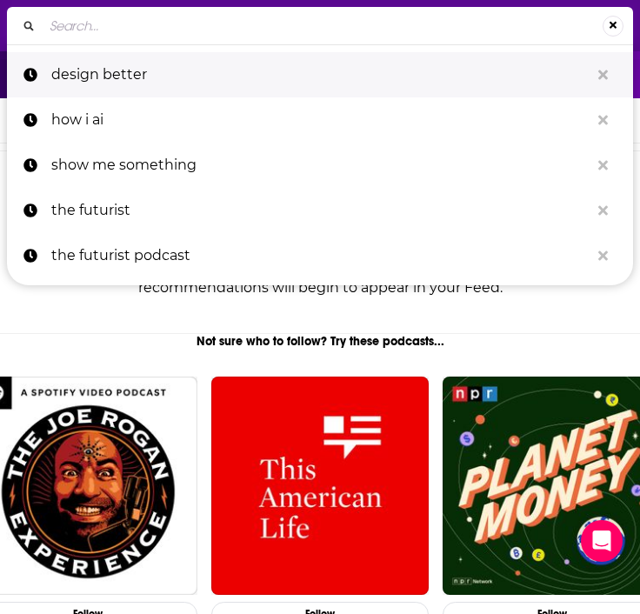 This screenshot has width=640, height=614. Describe the element at coordinates (320, 256) in the screenshot. I see `p: the futurist podcast` at that location.